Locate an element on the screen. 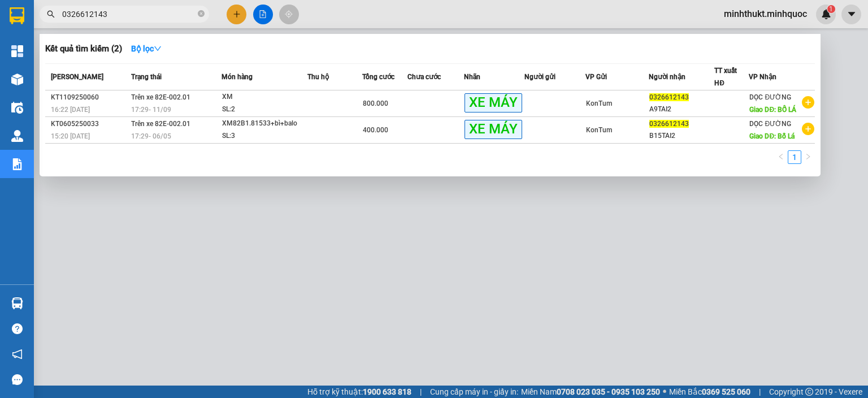 The width and height of the screenshot is (868, 398). span: 17:29 - 06/05 is located at coordinates (151, 136).